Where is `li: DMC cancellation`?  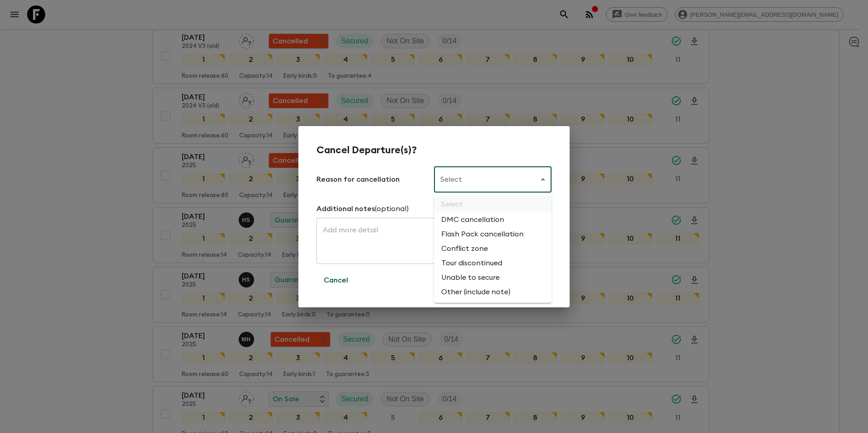
li: DMC cancellation is located at coordinates (493, 220).